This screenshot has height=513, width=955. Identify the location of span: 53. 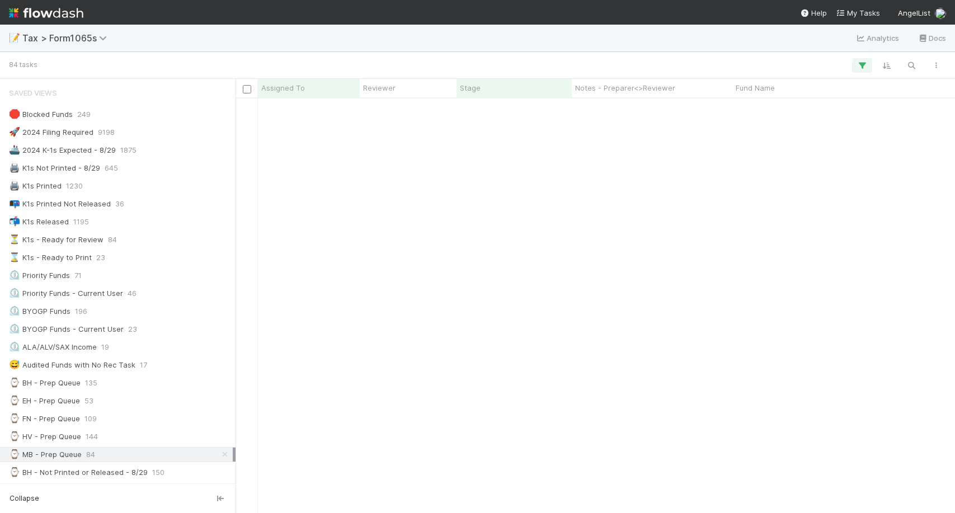
(89, 401).